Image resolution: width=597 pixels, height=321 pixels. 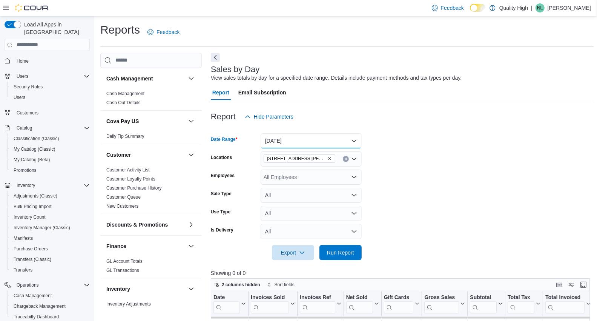 What do you see at coordinates (565, 297) in the screenshot?
I see `div: Total Invoiced` at bounding box center [565, 297].